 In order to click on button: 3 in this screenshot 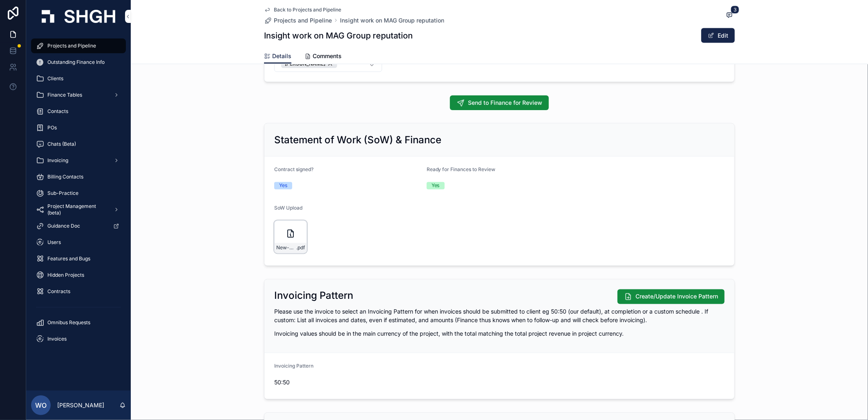, I will do `click(730, 16)`.